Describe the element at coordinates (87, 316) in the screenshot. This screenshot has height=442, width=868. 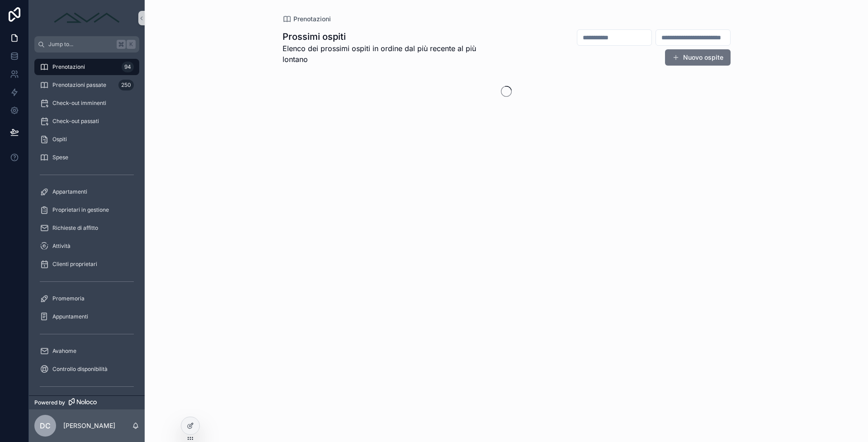
I see `a: Appuntamenti` at that location.